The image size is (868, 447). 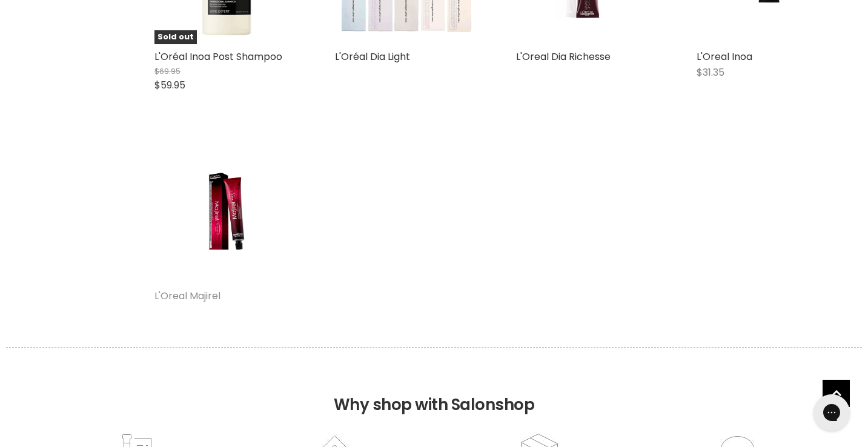 What do you see at coordinates (218, 56) in the screenshot?
I see `a: L'Oréal Inoa Post Shampoo` at bounding box center [218, 56].